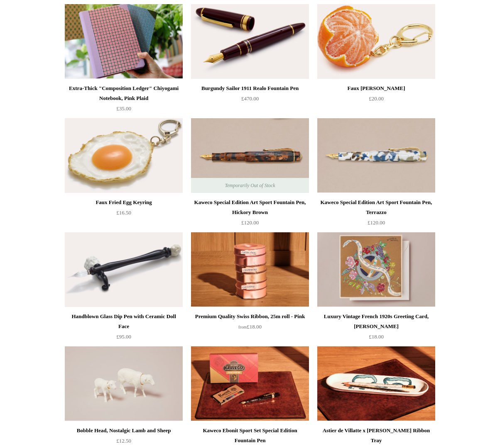  What do you see at coordinates (124, 441) in the screenshot?
I see `span: £12.50` at bounding box center [124, 441].